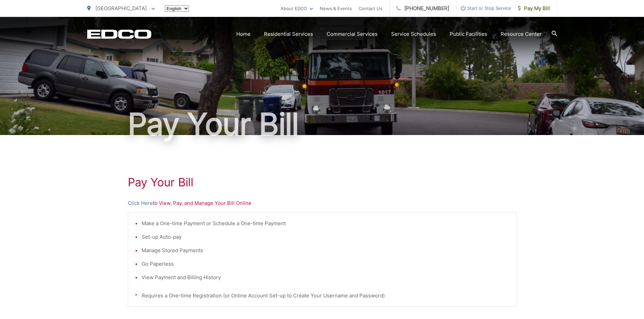 The height and width of the screenshot is (319, 644). I want to click on li: Go Paperless, so click(326, 264).